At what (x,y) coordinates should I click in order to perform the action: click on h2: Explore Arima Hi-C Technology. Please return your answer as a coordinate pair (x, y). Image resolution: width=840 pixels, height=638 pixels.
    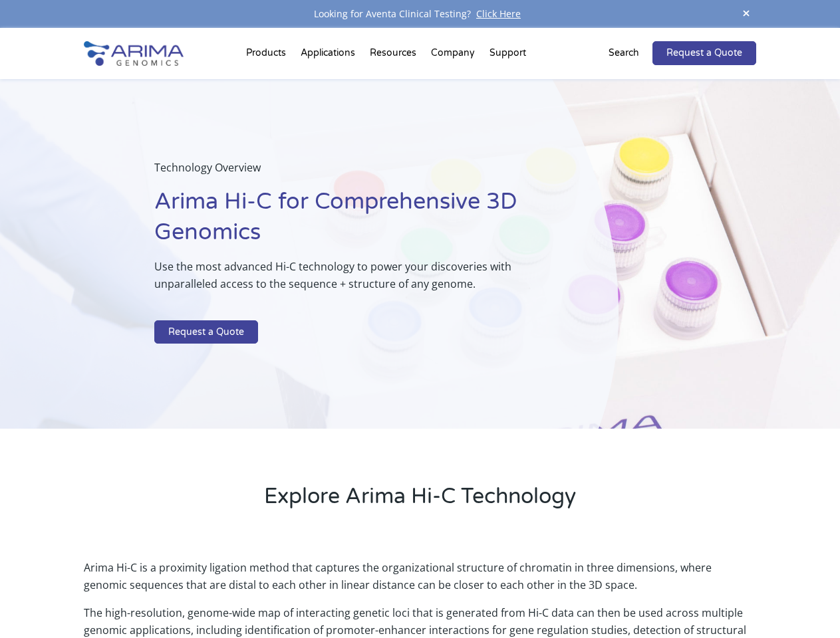
    Looking at the image, I should click on (420, 502).